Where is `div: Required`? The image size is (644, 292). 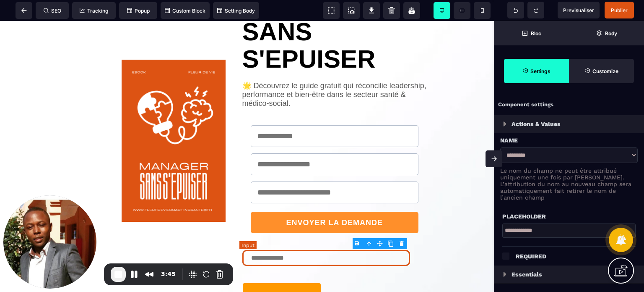
div: Required is located at coordinates (576, 256).